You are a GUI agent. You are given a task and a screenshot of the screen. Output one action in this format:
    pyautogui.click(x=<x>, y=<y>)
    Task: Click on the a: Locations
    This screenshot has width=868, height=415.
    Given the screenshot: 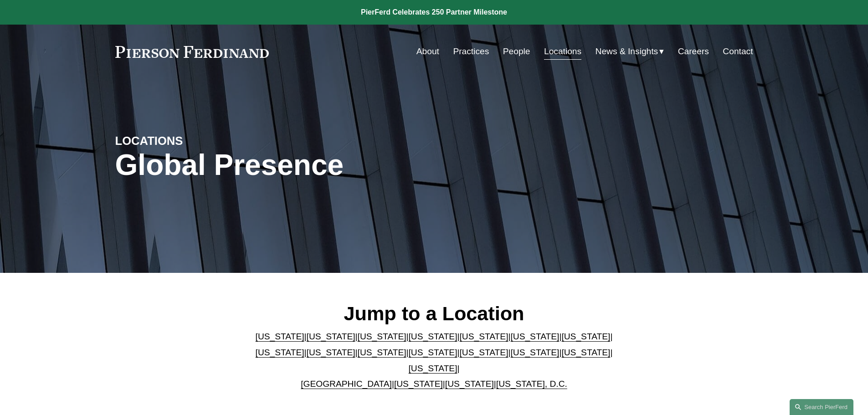 What is the action you would take?
    pyautogui.click(x=562, y=52)
    